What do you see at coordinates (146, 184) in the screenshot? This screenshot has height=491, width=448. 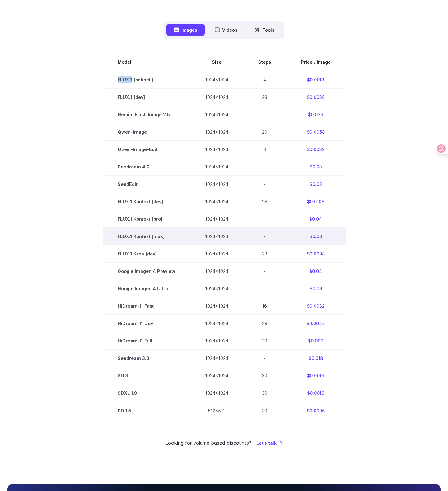 I see `td: SeedEdit` at bounding box center [146, 184].